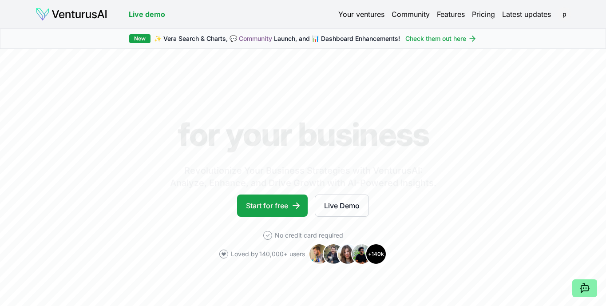 The image size is (606, 306). What do you see at coordinates (277, 39) in the screenshot?
I see `span: ✨ Vera Search & Charts, 💬 Launch, and 📊 Dashboard Enhancements!` at bounding box center [277, 39].